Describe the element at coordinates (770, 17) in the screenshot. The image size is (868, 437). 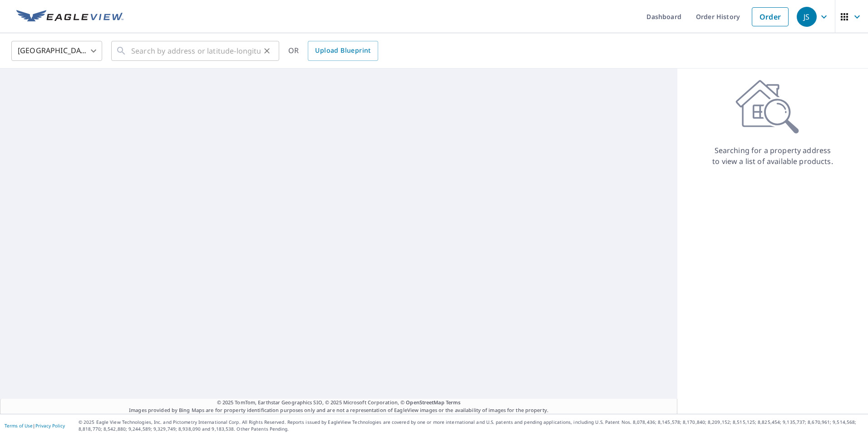
I see `a: Order` at that location.